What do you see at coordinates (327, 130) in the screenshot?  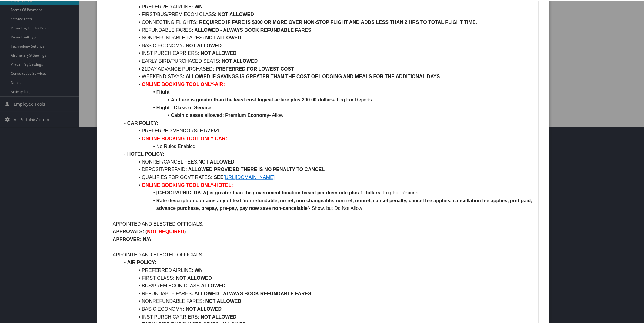 I see `li: PREFERRED VENDORS` at bounding box center [327, 130].